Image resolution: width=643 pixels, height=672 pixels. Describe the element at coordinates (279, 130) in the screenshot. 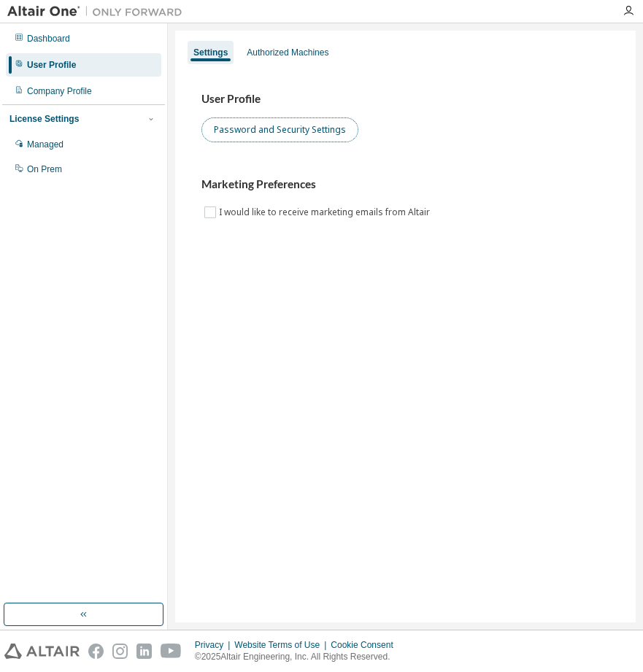

I see `button: Password and Security Settings` at that location.